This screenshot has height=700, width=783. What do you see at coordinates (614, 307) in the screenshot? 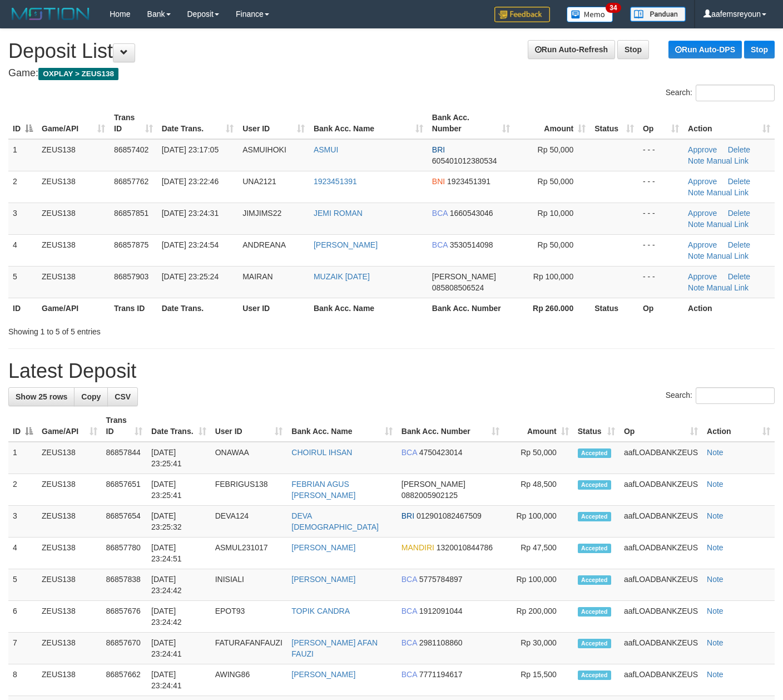
I see `th: Status` at bounding box center [614, 307].